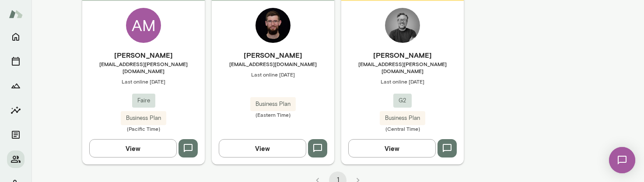 The width and height of the screenshot is (644, 182). I want to click on img: Mento, so click(16, 14).